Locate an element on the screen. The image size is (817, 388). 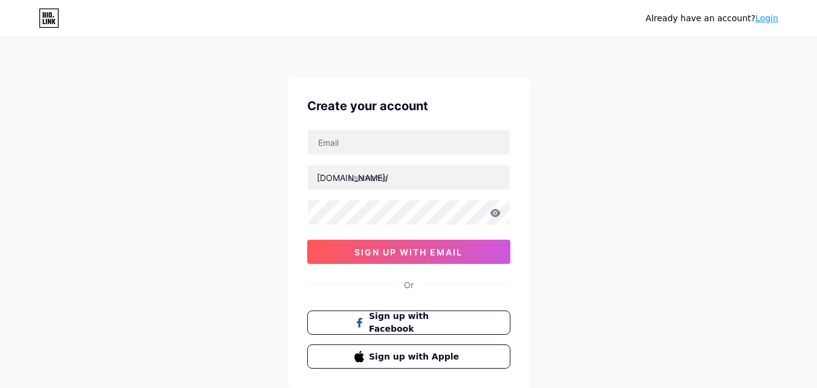
div: Already have an account? is located at coordinates (712, 18).